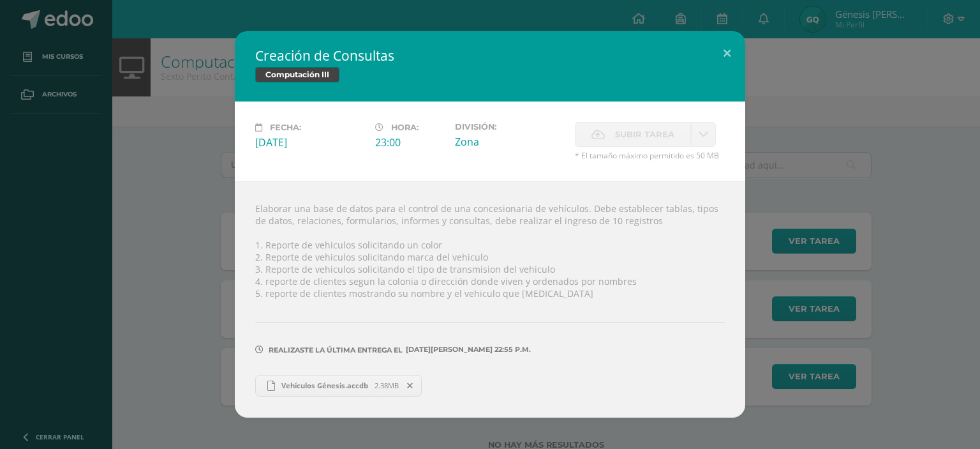 The width and height of the screenshot is (980, 449). Describe the element at coordinates (703, 134) in the screenshot. I see `a: La fecha de entrega ha expirado` at that location.